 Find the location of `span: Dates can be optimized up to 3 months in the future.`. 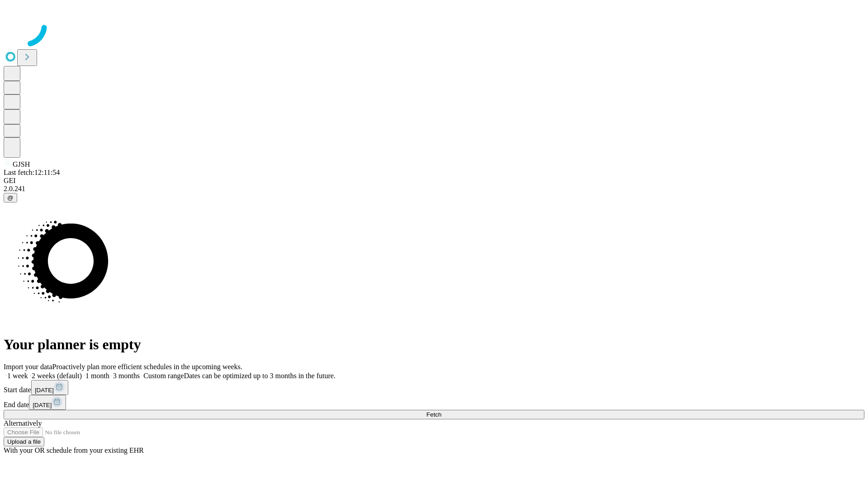

span: Dates can be optimized up to 3 months in the future. is located at coordinates (259, 376).